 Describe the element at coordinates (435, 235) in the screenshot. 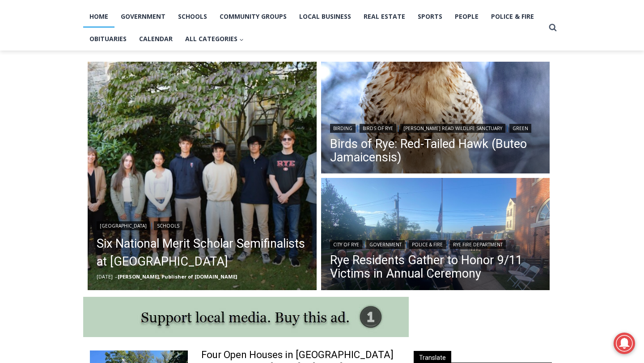

I see `img: (PHOTO: The City of Rye's annual September 11th Commemoration Ceremony on Thursday, September 11,...` at that location.